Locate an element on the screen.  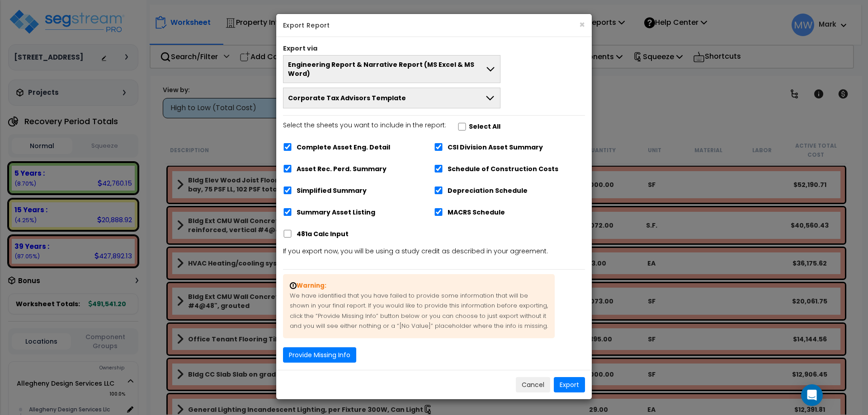
label: MACRS Schedule is located at coordinates (476, 212).